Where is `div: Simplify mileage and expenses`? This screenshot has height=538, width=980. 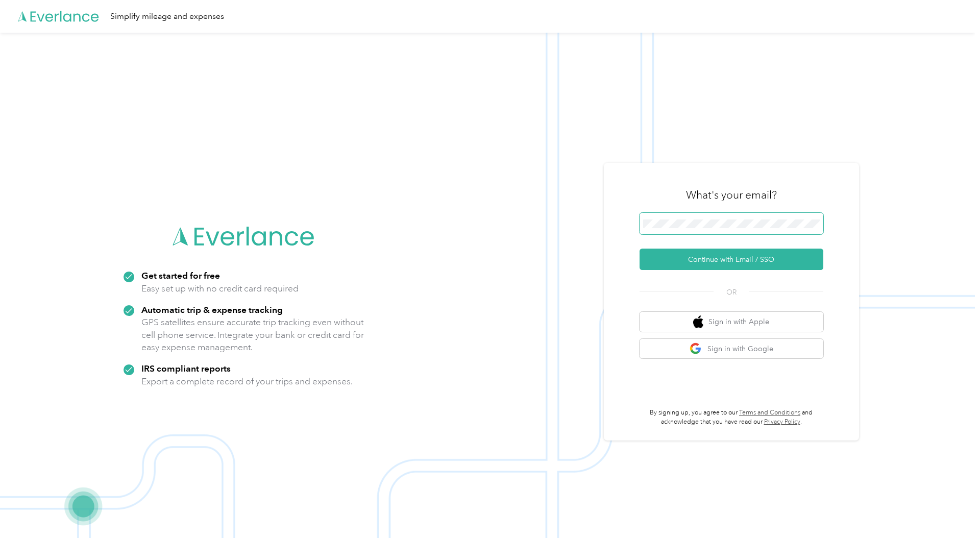 div: Simplify mileage and expenses is located at coordinates (167, 17).